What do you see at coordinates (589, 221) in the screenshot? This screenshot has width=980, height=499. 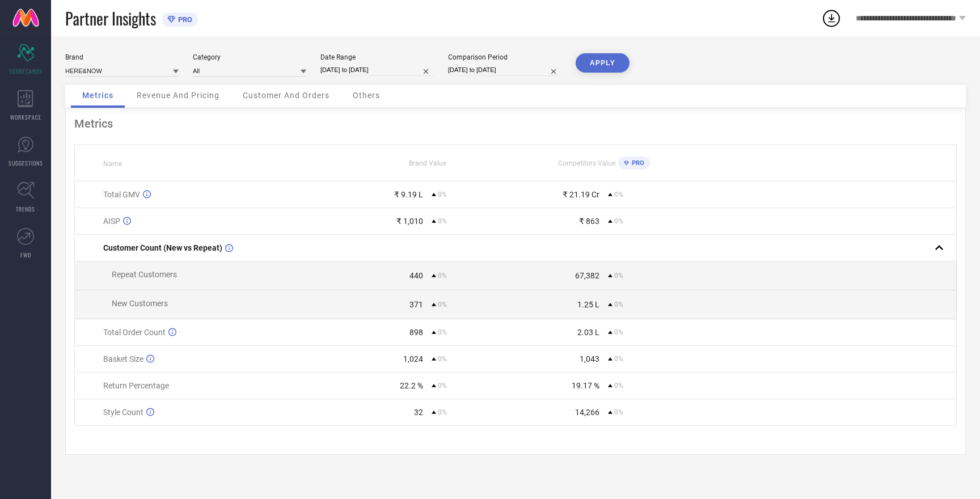 I see `div: ₹ 863` at bounding box center [589, 221].